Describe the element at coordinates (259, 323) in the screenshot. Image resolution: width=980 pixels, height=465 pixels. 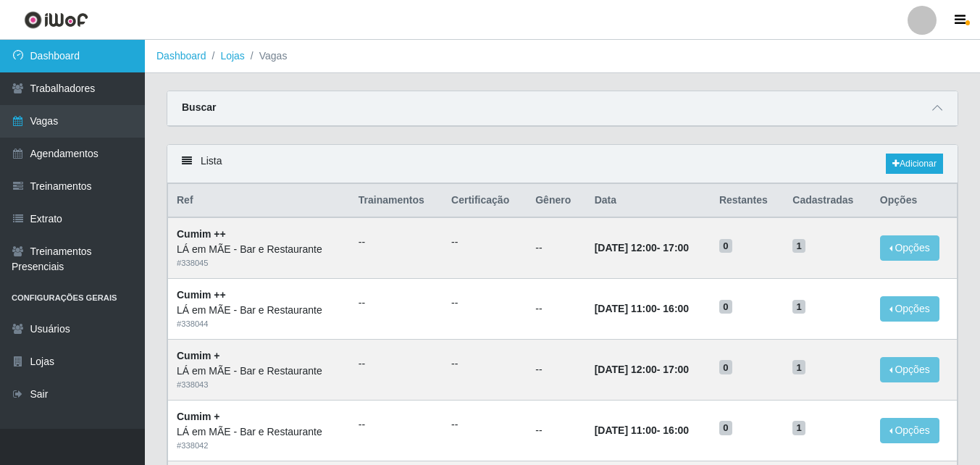
I see `div: # 338044` at that location.